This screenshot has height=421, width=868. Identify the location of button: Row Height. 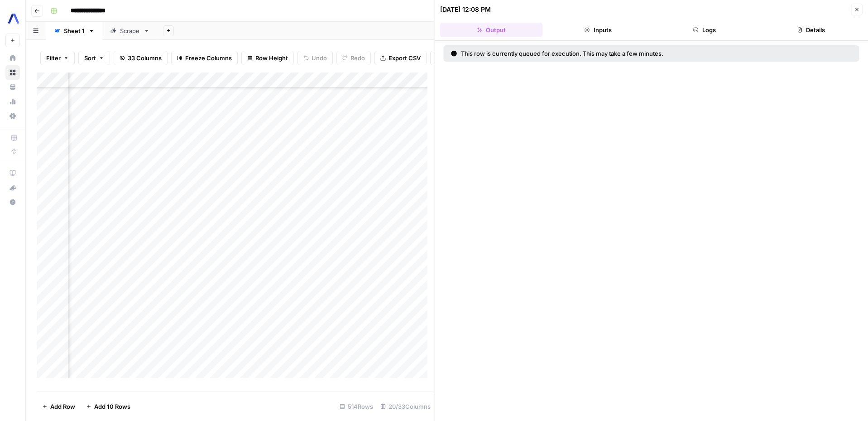
(268, 58).